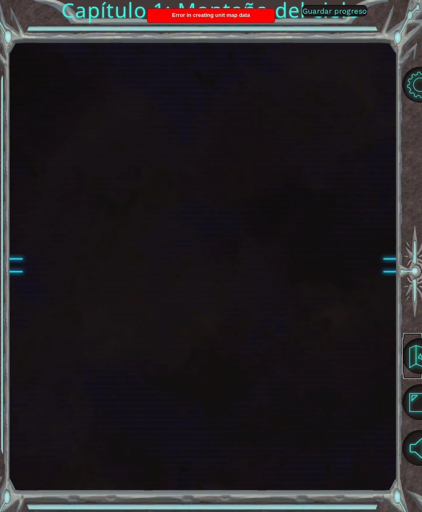  I want to click on a: Volver al mapa, so click(412, 356).